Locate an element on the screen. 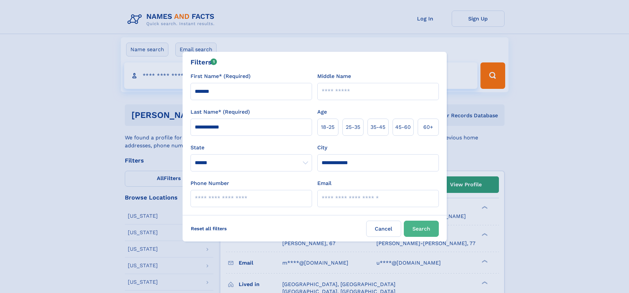 This screenshot has width=629, height=293. span: 35‑45 is located at coordinates (377, 127).